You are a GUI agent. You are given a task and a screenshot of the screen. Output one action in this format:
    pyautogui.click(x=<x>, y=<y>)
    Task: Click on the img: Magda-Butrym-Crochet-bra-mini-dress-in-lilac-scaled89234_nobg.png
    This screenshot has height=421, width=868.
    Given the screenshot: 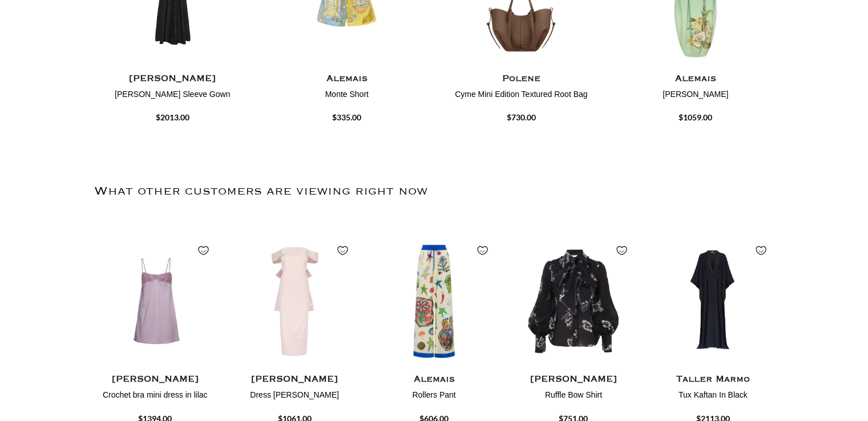 What is the action you would take?
    pyautogui.click(x=155, y=301)
    